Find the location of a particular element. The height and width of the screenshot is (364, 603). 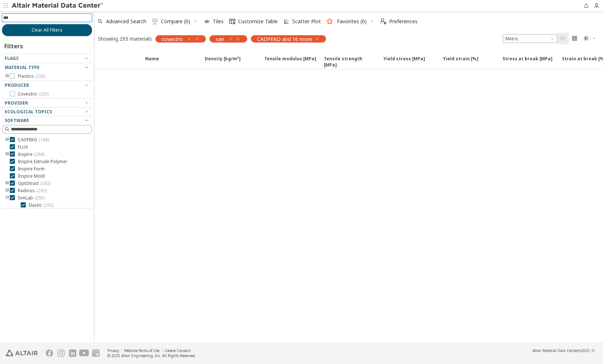

span: Radioss is located at coordinates (32, 191).